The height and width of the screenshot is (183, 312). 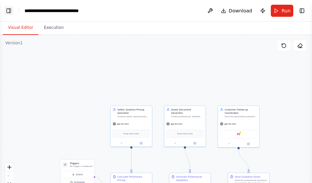 I want to click on button: Show left sidebar, so click(x=9, y=11).